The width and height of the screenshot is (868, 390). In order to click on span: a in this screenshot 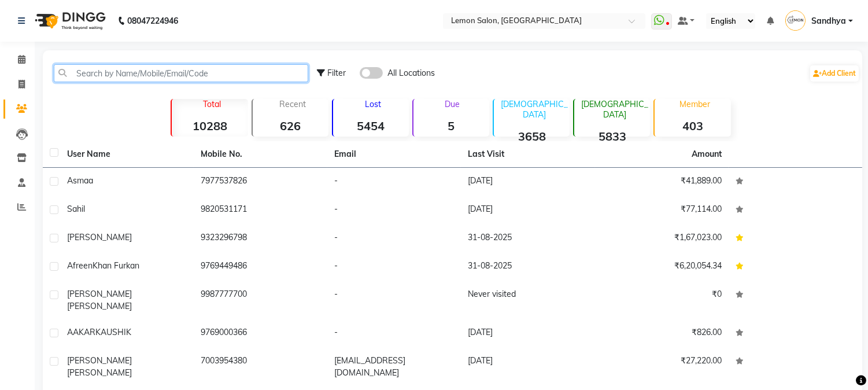, I will do `click(90, 181)`.